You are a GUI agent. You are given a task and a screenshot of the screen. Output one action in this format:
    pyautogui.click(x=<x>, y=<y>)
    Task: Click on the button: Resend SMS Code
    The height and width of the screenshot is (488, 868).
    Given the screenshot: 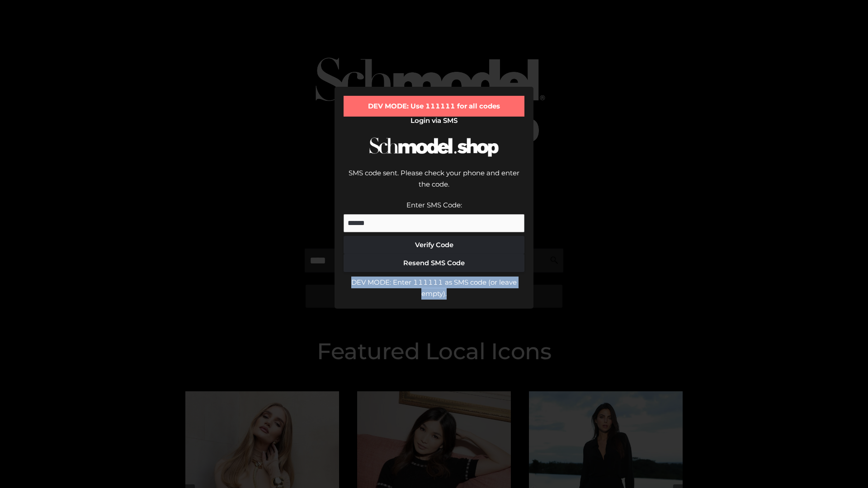 What is the action you would take?
    pyautogui.click(x=434, y=263)
    